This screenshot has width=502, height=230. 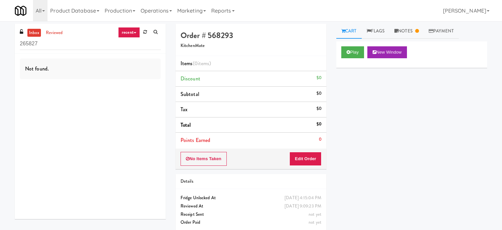 What do you see at coordinates (251, 46) in the screenshot?
I see `h5: KitchenMate` at bounding box center [251, 46].